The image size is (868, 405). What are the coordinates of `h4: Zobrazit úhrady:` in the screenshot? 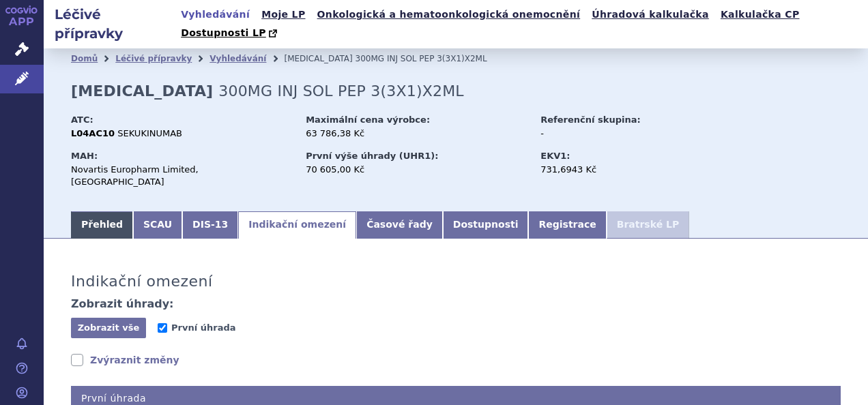 It's located at (122, 304).